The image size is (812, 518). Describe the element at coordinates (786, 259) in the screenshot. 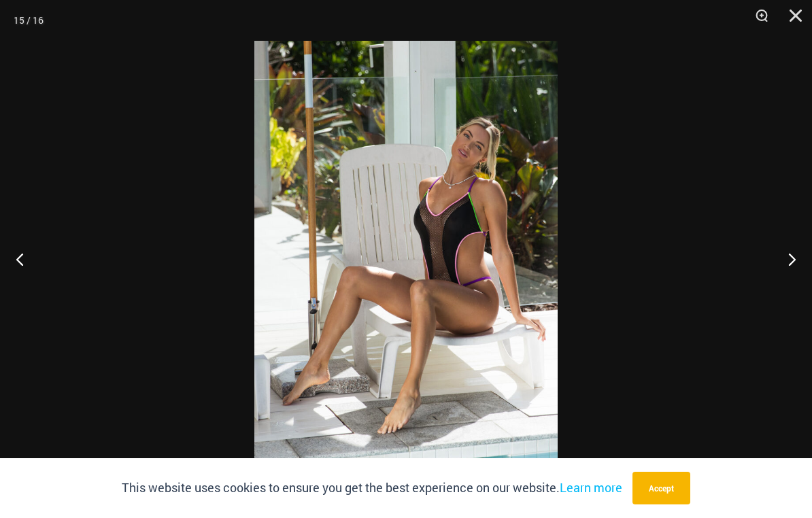

I see `button: Next` at that location.